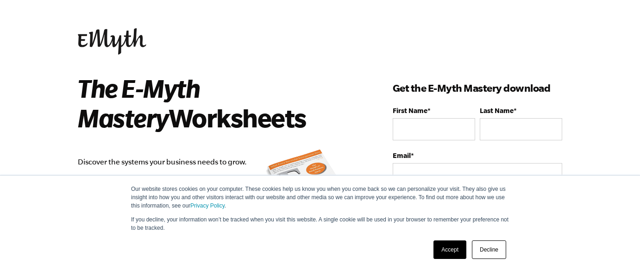 This screenshot has width=640, height=271. I want to click on p: If you decline, your information won’t be tracked when you visit this website. A single cookie wi..., so click(320, 224).